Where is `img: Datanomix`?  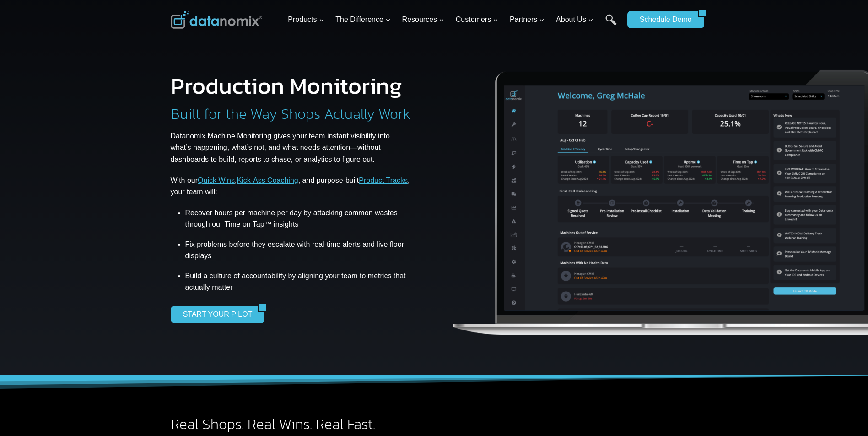 img: Datanomix is located at coordinates (217, 20).